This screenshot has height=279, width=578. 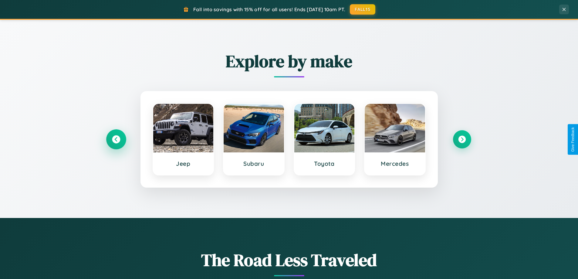 What do you see at coordinates (289, 61) in the screenshot?
I see `h2: Explore by make` at bounding box center [289, 61].